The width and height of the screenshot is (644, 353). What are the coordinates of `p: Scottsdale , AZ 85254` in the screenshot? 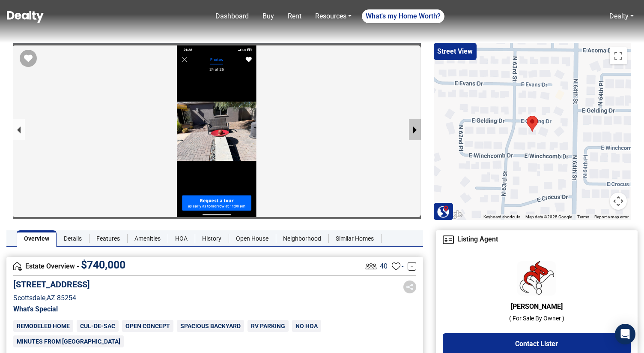 It's located at (51, 298).